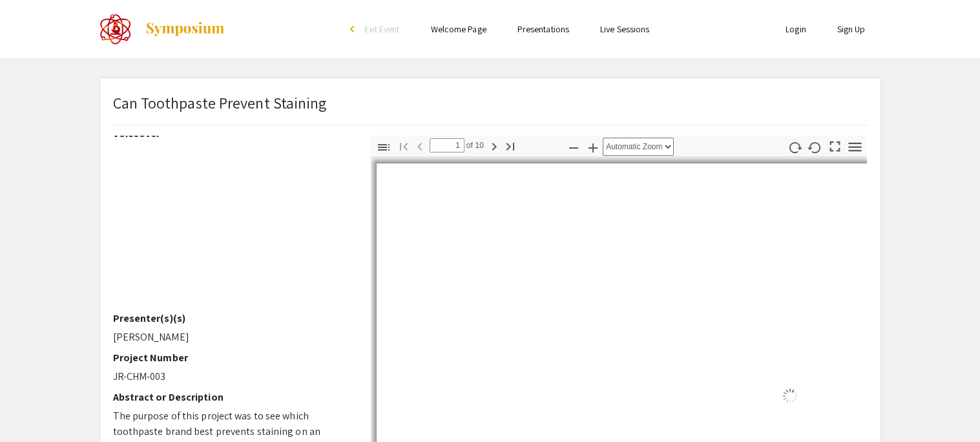 The width and height of the screenshot is (980, 442). Describe the element at coordinates (232, 318) in the screenshot. I see `h2: Presenter(s)(s)` at that location.